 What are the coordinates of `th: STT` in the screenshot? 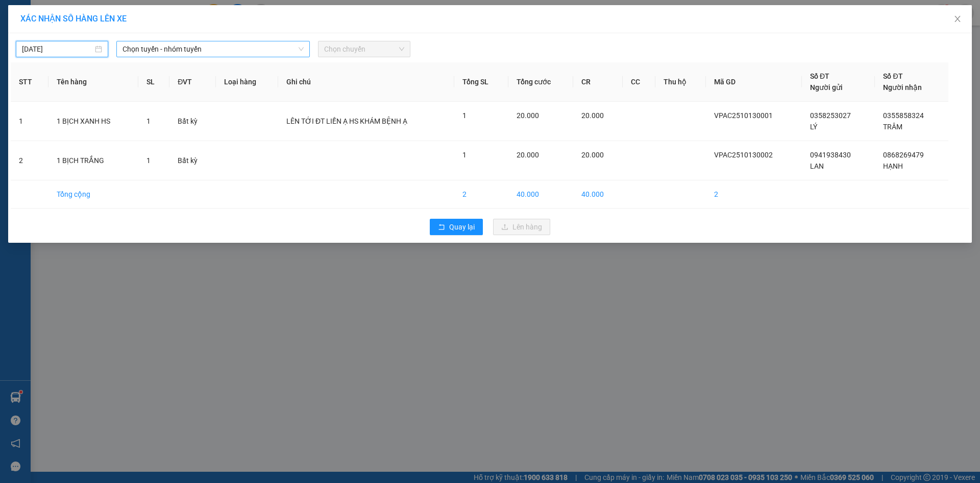 It's located at (30, 82).